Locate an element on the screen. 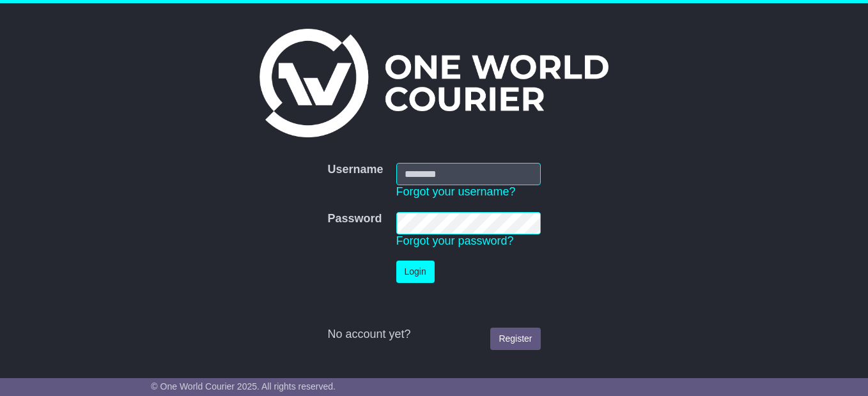 Image resolution: width=868 pixels, height=396 pixels. div: No account yet? is located at coordinates (433, 335).